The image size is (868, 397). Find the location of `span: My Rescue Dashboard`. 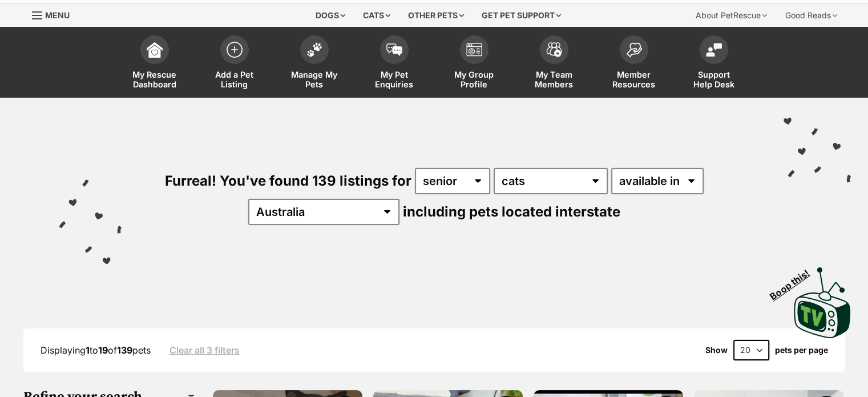

span: My Rescue Dashboard is located at coordinates (155, 79).